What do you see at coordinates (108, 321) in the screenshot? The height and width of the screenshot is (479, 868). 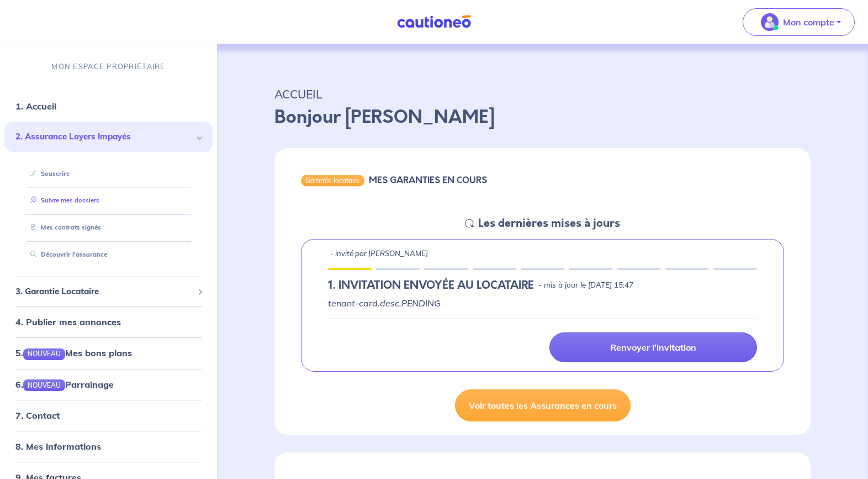 I see `div: 4. Publier mes annonces` at bounding box center [108, 321].